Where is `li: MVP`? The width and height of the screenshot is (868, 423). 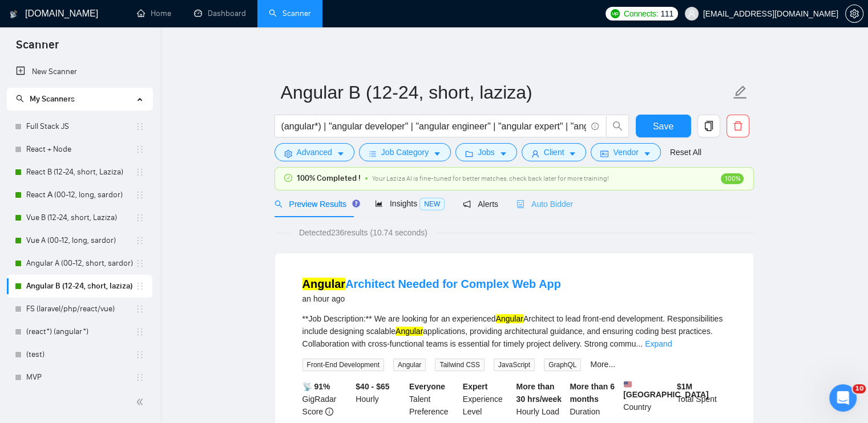 li: MVP is located at coordinates (79, 378).